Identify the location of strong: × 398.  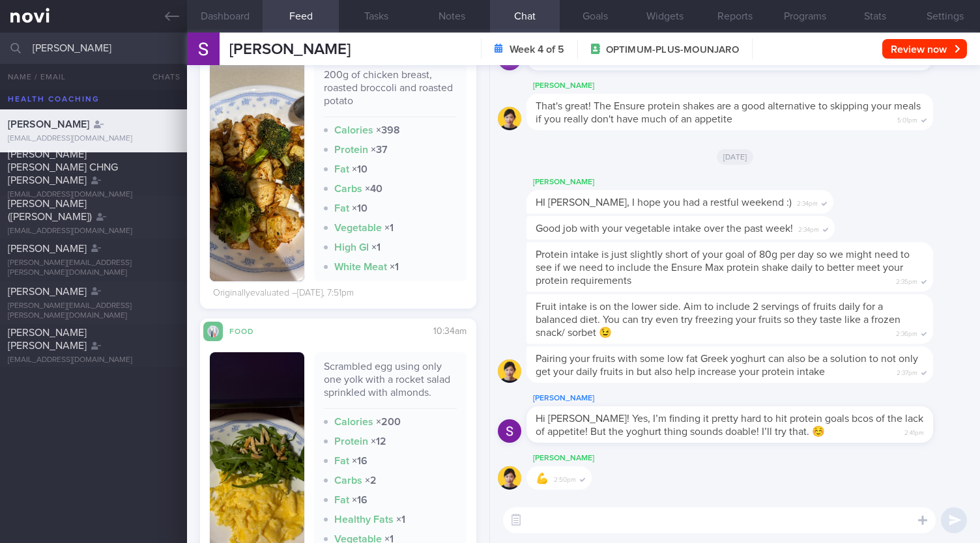
(387, 130).